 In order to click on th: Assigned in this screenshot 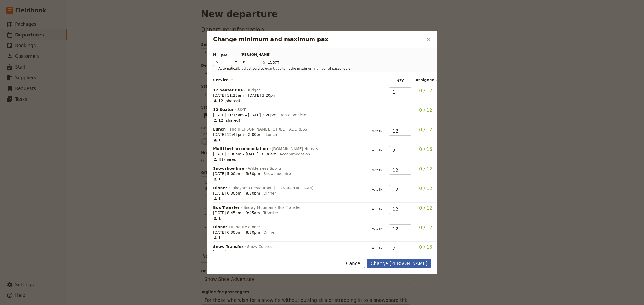, I will do `click(424, 80)`.